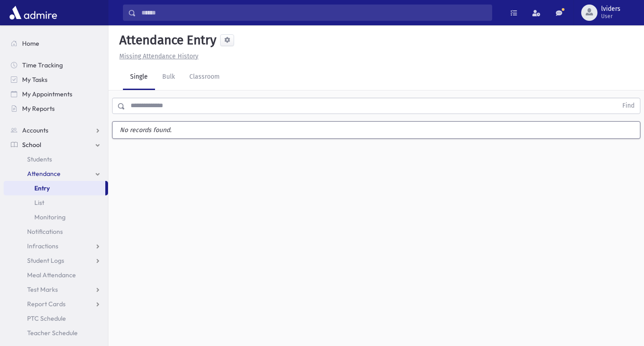 This screenshot has height=346, width=644. Describe the element at coordinates (629, 106) in the screenshot. I see `button: Find` at that location.